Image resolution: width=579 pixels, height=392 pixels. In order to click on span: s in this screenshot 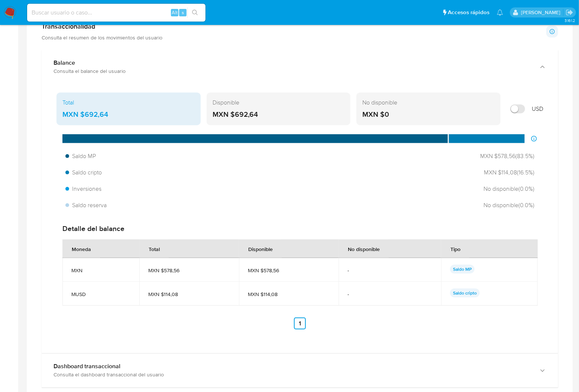, I will do `click(183, 12)`.